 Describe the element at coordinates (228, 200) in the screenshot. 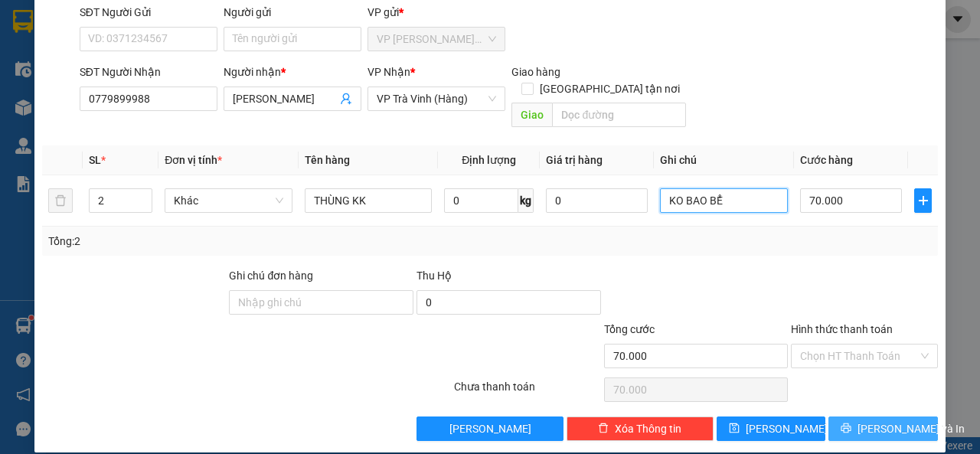

I see `span: Khác` at that location.